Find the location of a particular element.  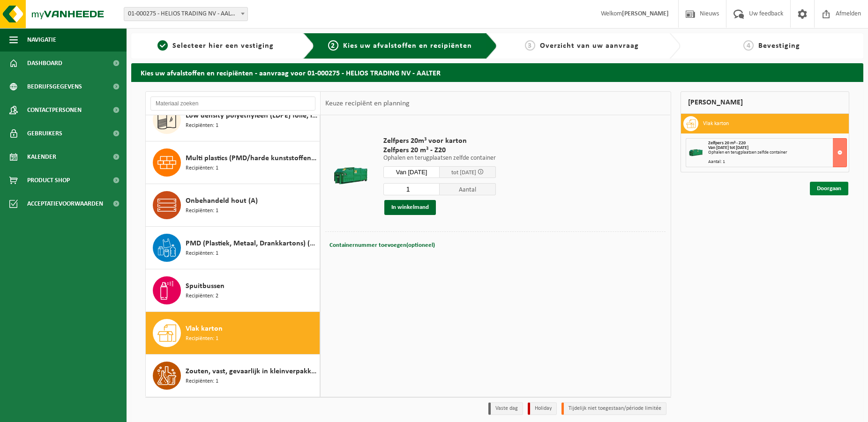

span: Kies uw afvalstoffen en recipiënten is located at coordinates (408, 46).